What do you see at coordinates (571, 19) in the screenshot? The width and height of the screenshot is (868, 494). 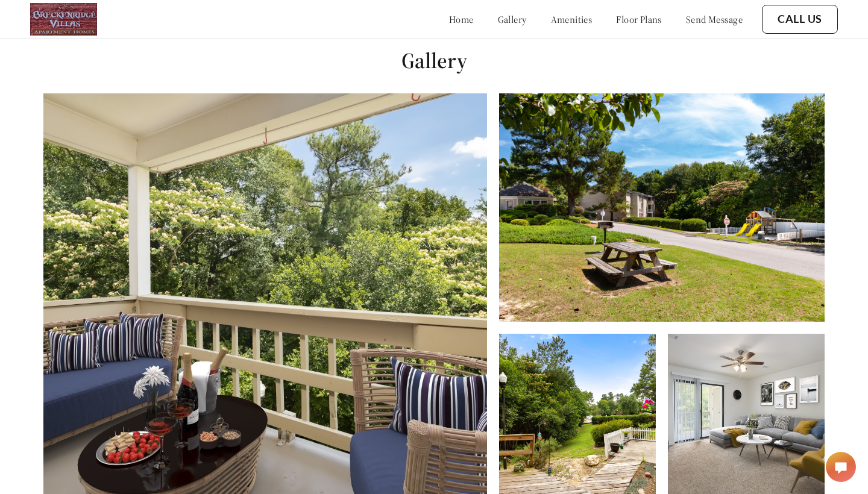 I see `a: amenities` at bounding box center [571, 19].